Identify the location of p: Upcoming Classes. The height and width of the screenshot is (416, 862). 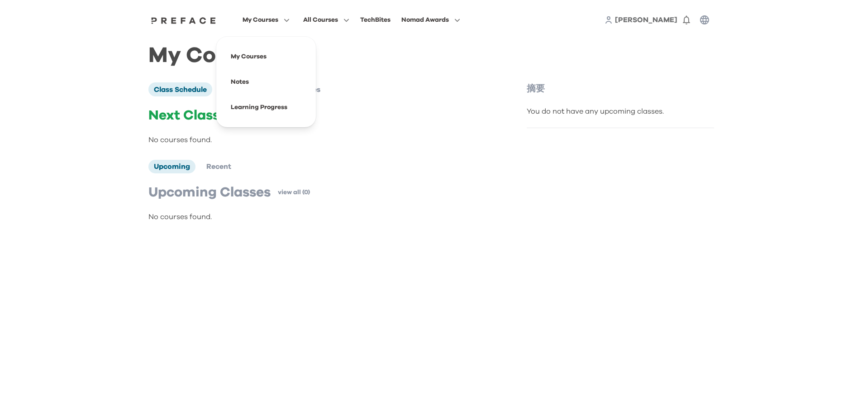
(209, 192).